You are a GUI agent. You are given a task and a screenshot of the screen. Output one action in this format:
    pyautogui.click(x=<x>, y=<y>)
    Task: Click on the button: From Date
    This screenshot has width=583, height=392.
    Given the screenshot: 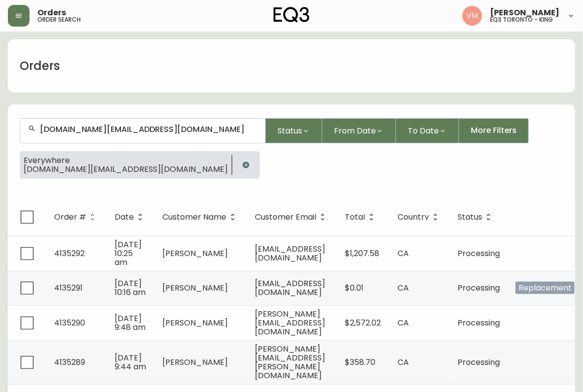 What is the action you would take?
    pyautogui.click(x=359, y=130)
    